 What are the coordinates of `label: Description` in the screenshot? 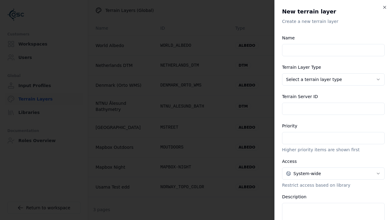 It's located at (294, 197).